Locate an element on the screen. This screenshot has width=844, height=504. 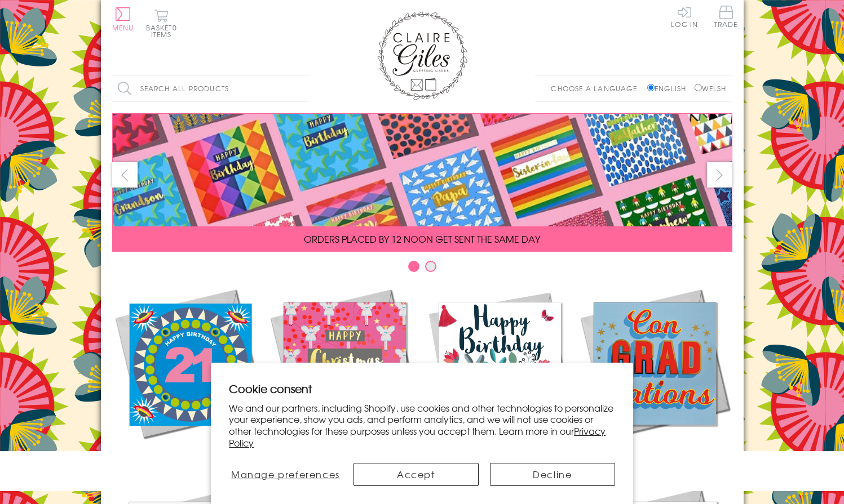
p: Choose a language: is located at coordinates (597, 88).